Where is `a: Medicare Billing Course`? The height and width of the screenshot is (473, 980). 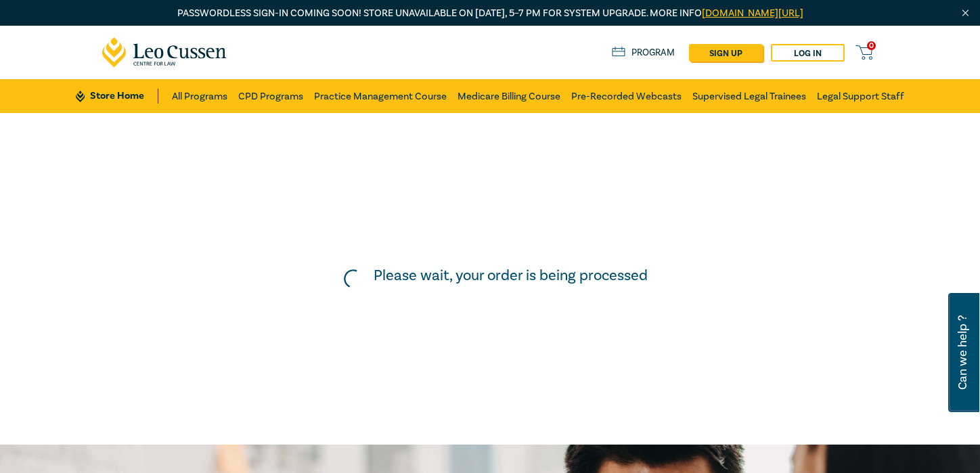 a: Medicare Billing Course is located at coordinates (509, 96).